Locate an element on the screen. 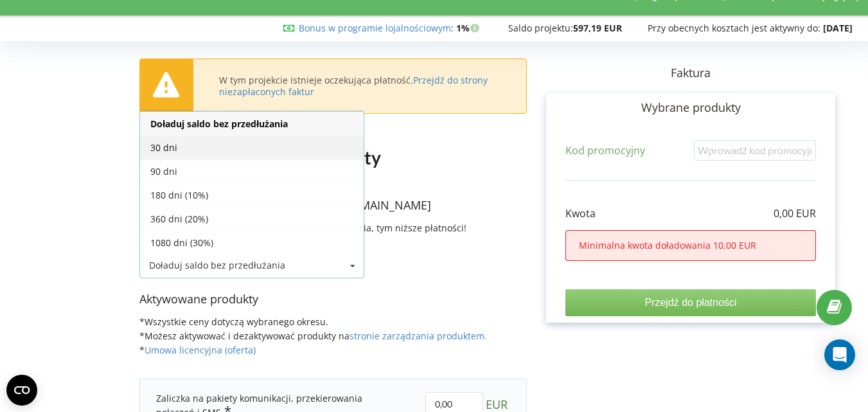 This screenshot has width=868, height=412. input: Przejdź do płatności is located at coordinates (691, 303).